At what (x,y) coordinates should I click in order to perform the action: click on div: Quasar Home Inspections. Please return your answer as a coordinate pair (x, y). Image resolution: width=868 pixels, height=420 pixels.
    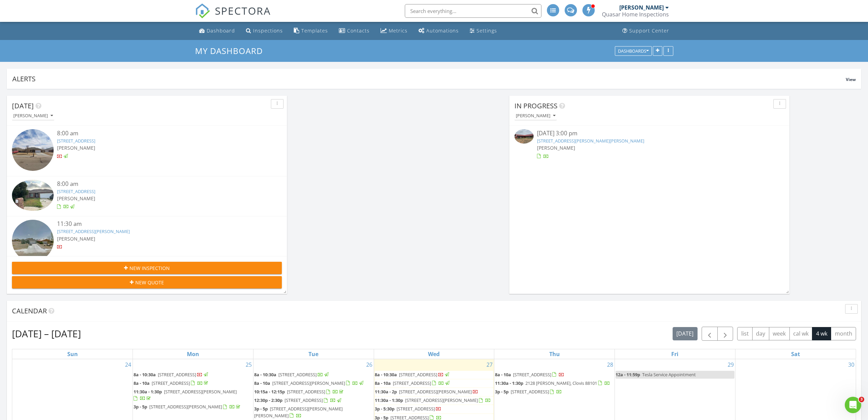
    Looking at the image, I should click on (636, 14).